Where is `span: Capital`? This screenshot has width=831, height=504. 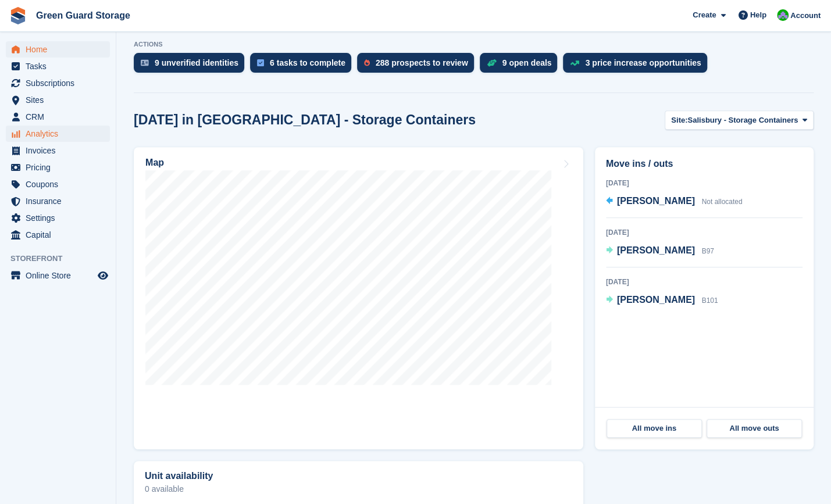 span: Capital is located at coordinates (60, 235).